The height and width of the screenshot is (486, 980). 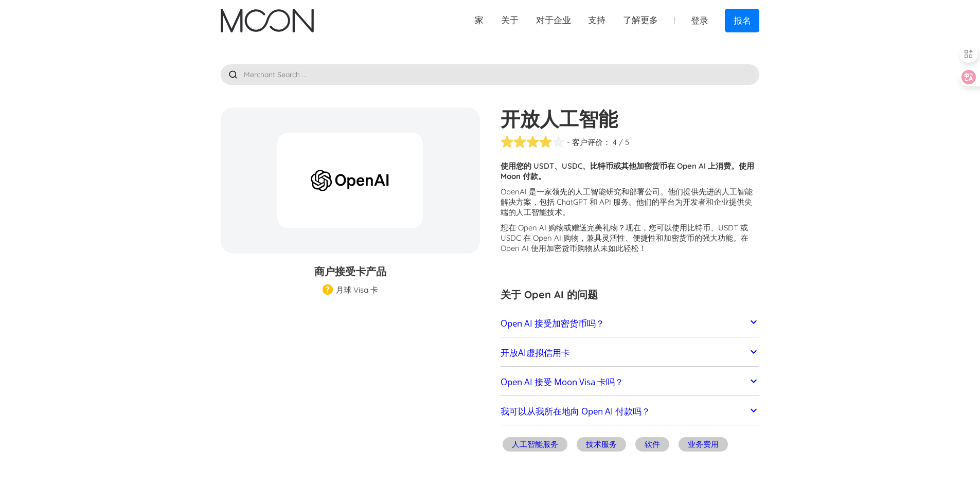 What do you see at coordinates (509, 20) in the screenshot?
I see `font: 关于` at bounding box center [509, 20].